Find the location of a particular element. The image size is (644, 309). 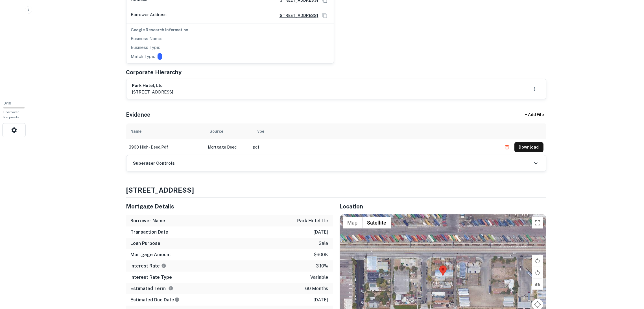

p: Business Name: is located at coordinates (147, 39).